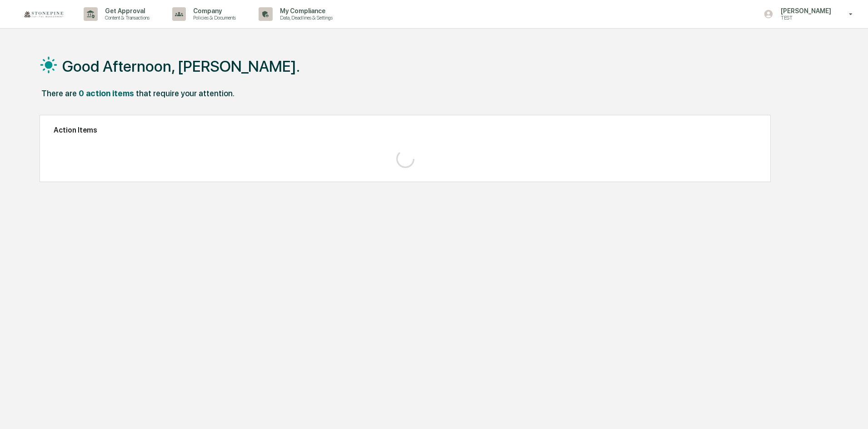  Describe the element at coordinates (305, 11) in the screenshot. I see `p: My Compliance` at that location.